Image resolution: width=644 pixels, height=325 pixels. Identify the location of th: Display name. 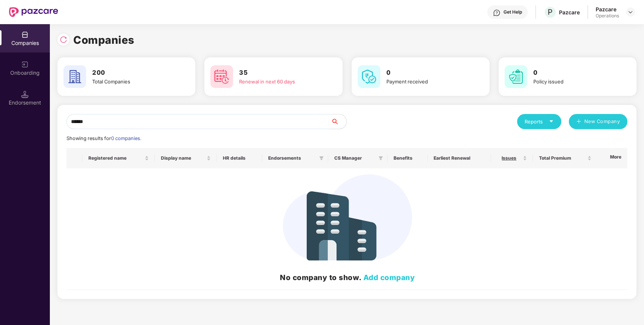
(186, 158).